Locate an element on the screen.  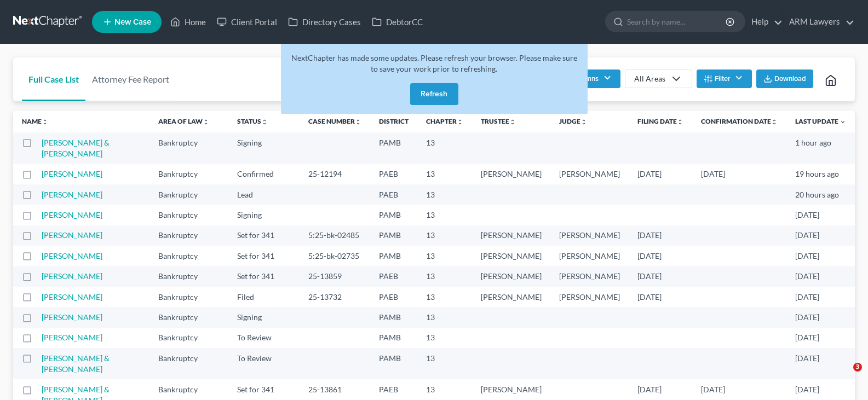
span: 3 is located at coordinates (858, 367).